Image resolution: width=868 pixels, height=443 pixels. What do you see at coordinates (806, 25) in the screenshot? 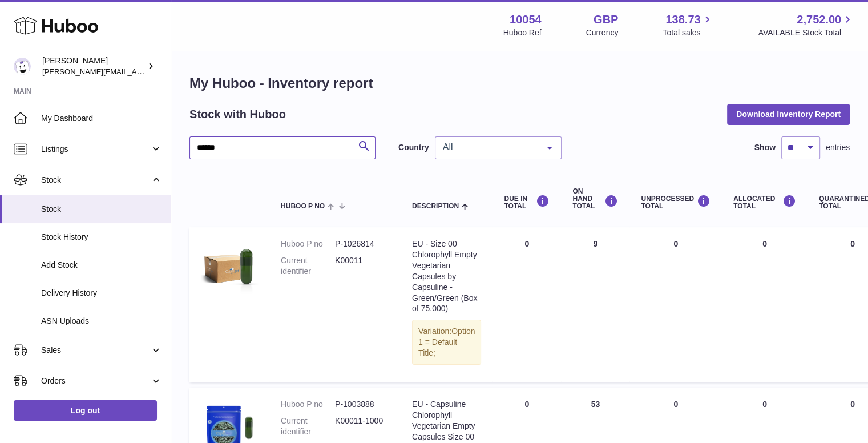
I see `a: 2,752.00 AVAILABLE Stock Total` at bounding box center [806, 25].